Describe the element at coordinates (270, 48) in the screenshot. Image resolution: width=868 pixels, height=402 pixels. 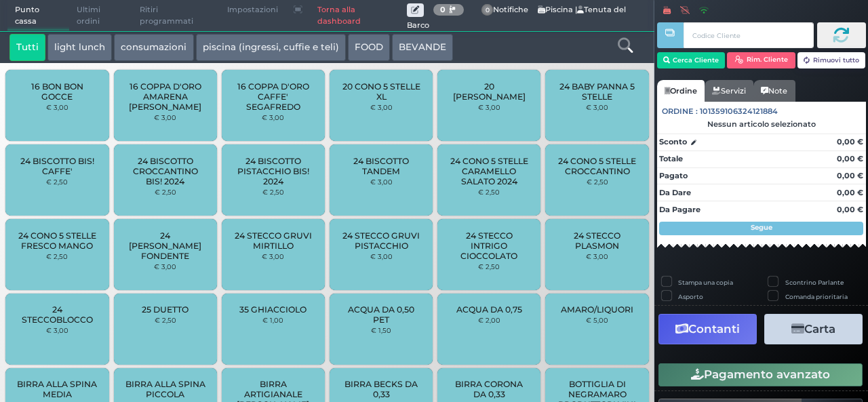
I see `button: piscina (ingressi, cuffie e teli)` at that location.